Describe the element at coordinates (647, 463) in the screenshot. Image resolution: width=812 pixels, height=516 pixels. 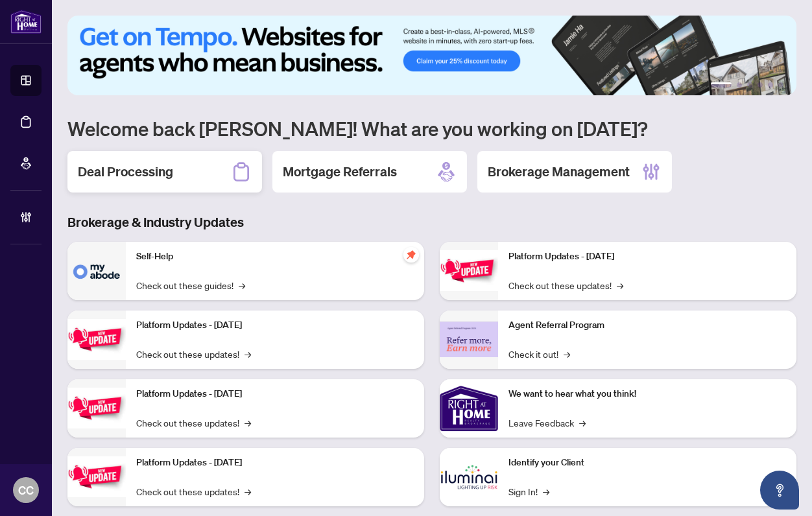
I see `p: Identify your Client` at that location.